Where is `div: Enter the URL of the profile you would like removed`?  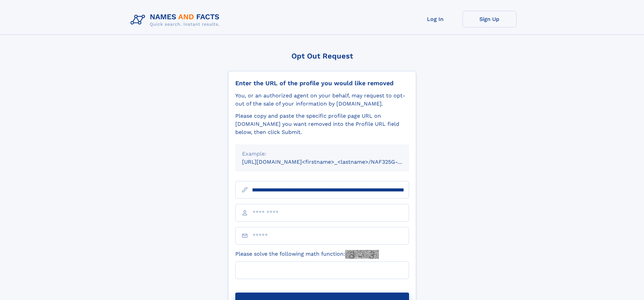 div: Enter the URL of the profile you would like removed is located at coordinates (322, 83).